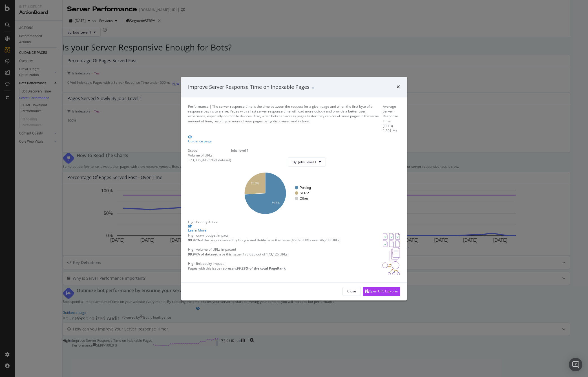 This screenshot has height=377, width=588. Describe the element at coordinates (281, 151) in the screenshot. I see `div: Jobs level 1` at that location.